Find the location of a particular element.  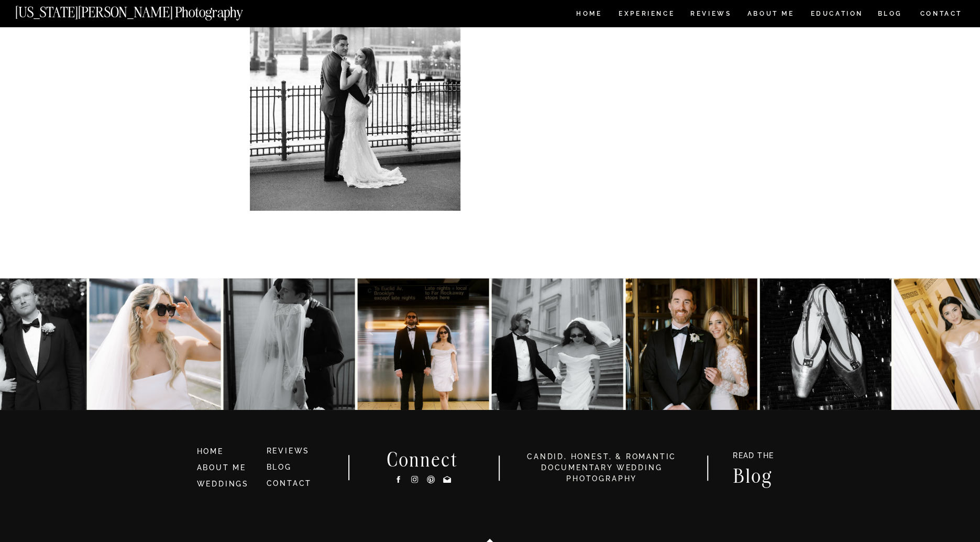

img: K&J is located at coordinates (423, 344).